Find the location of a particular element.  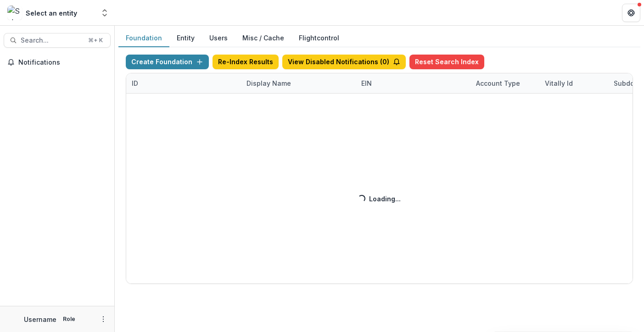

button: Get Help is located at coordinates (631, 13).